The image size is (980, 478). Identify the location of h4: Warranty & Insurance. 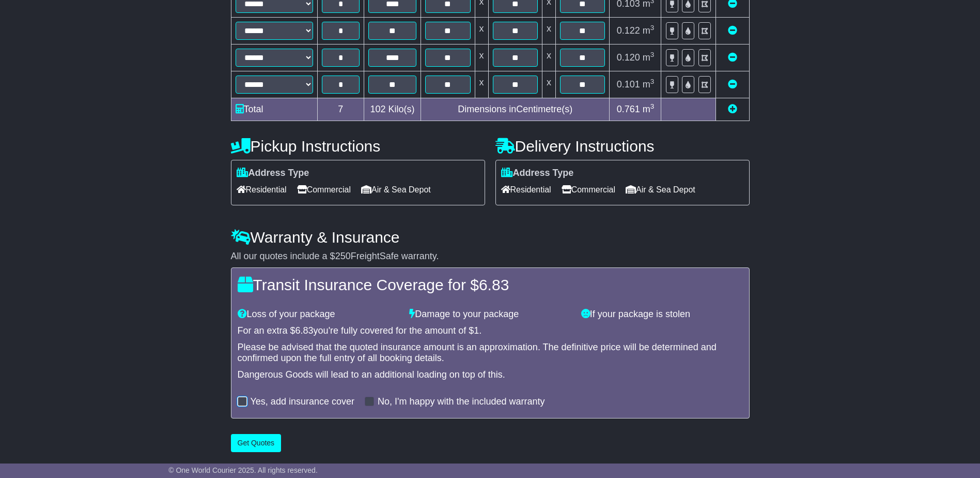
(490, 237).